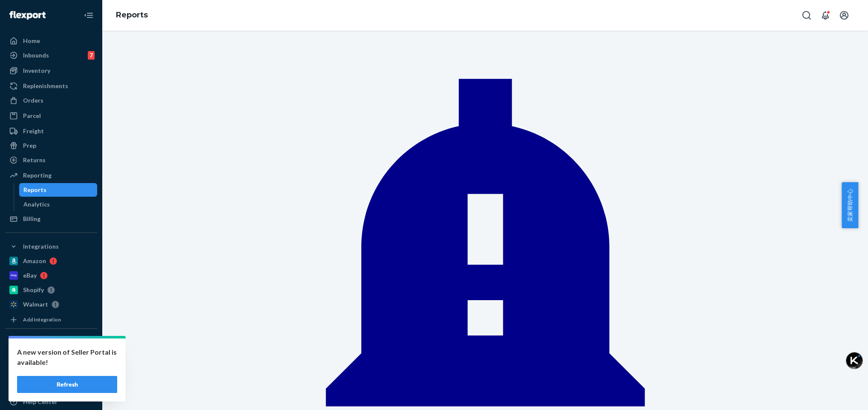  What do you see at coordinates (35, 261) in the screenshot?
I see `div: Amazon` at bounding box center [35, 261].